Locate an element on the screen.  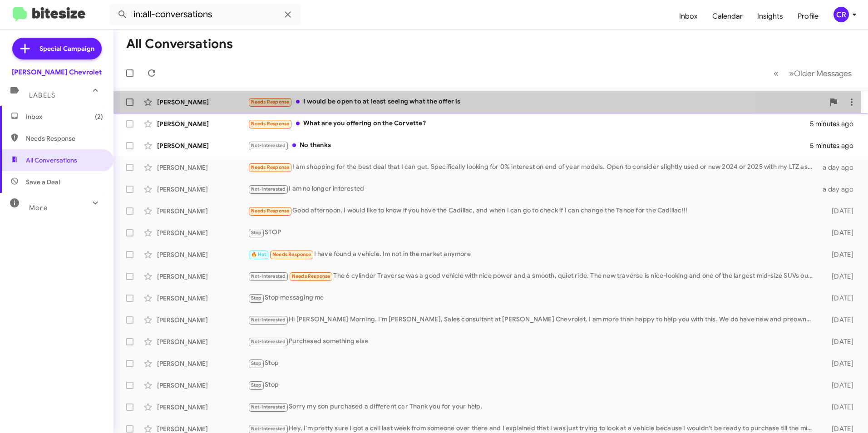
div: The 6 cylinder Traverse was a good vehicle with nice power and a smooth, quiet ride. The new trav... is located at coordinates (532, 276).